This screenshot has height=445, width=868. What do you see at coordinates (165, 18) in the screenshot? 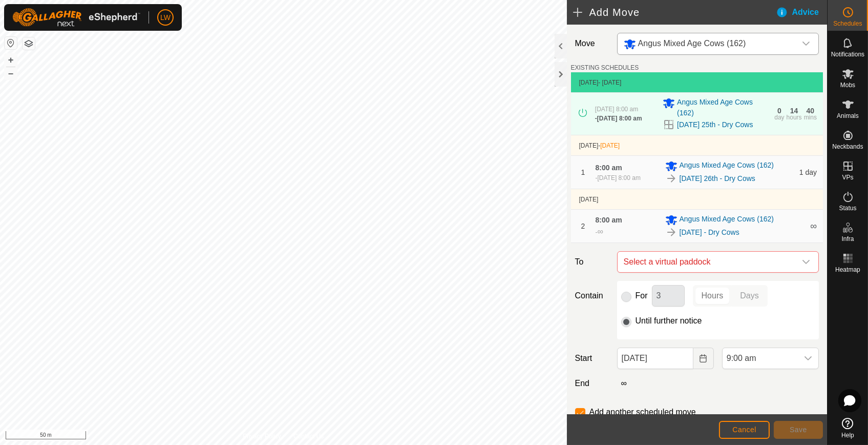
I see `span: LW` at bounding box center [165, 18].